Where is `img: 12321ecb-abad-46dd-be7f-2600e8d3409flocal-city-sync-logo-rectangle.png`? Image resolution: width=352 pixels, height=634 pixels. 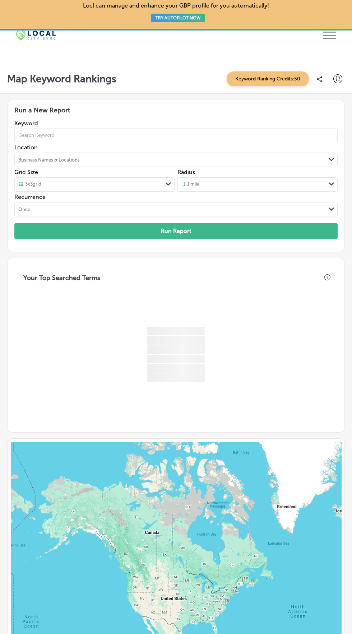 img: 12321ecb-abad-46dd-be7f-2600e8d3409flocal-city-sync-logo-rectangle.png is located at coordinates (36, 35).